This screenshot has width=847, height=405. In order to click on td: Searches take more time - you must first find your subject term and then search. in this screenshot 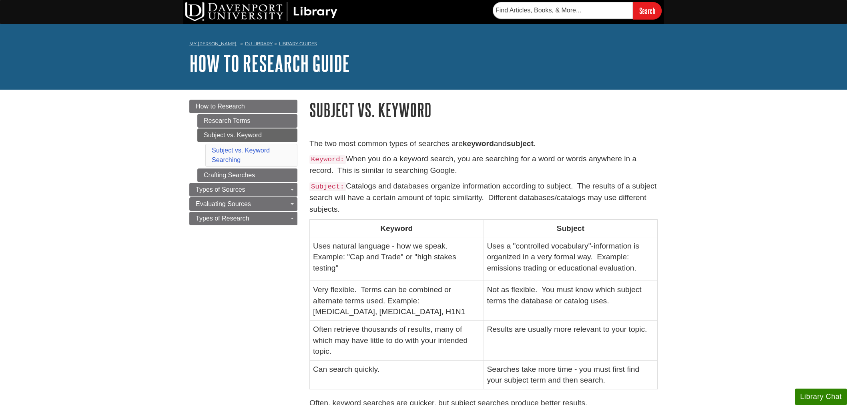, I will do `click(570, 375)`.